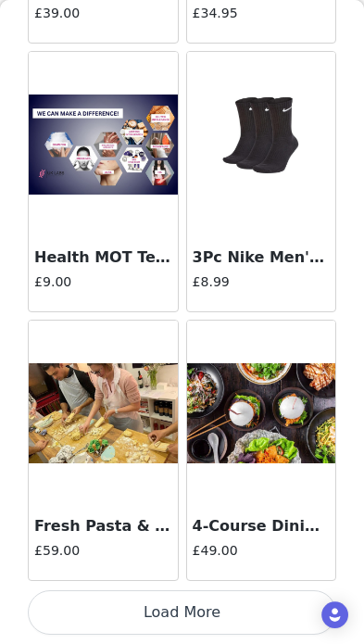 The height and width of the screenshot is (644, 364). Describe the element at coordinates (261, 413) in the screenshot. I see `img: 4-Course Dining & Wine For 2 �49 (29 Aug)` at that location.